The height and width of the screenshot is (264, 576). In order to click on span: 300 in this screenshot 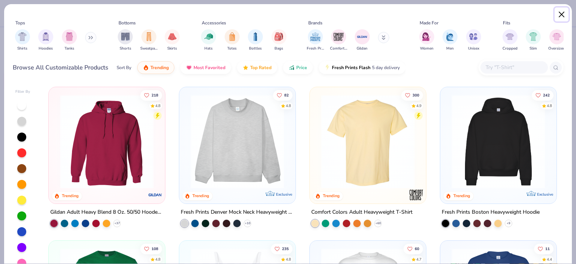, I will do `click(416, 95)`.